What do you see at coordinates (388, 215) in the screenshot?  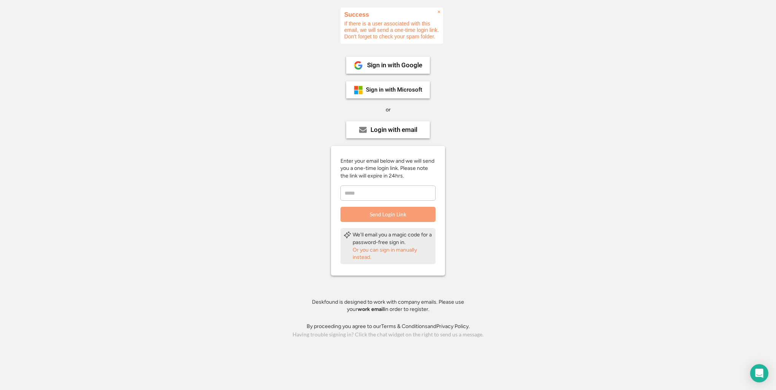 I see `button: Send Login Link` at bounding box center [388, 215].